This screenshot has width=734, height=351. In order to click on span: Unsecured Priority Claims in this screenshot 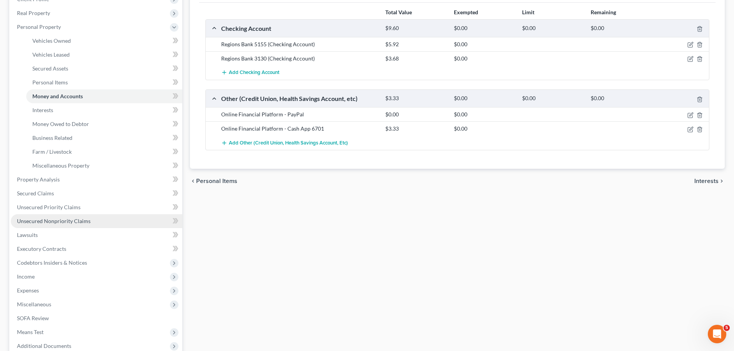, I will do `click(49, 207)`.